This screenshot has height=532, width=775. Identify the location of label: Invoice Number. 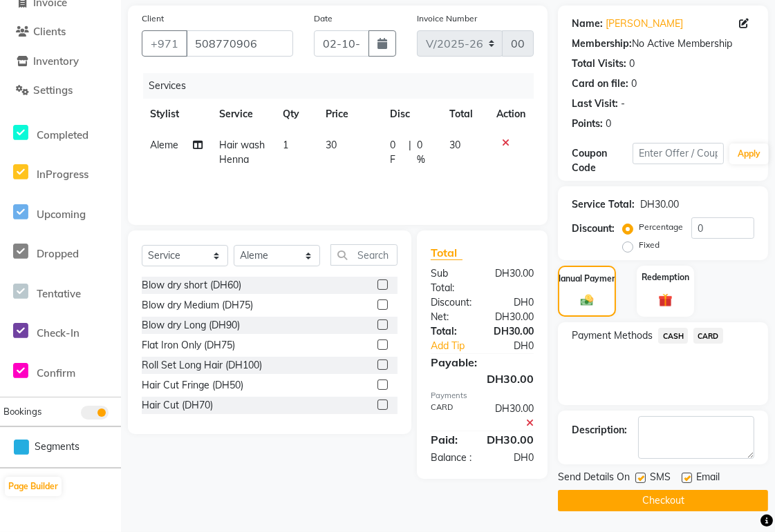
(446, 19).